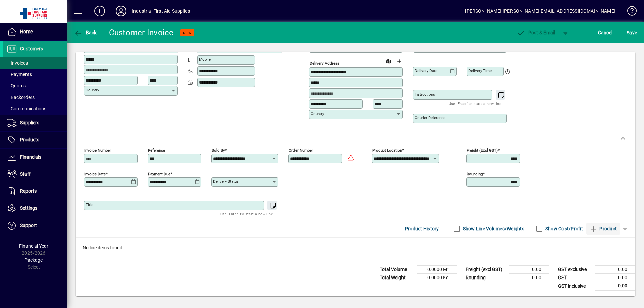  What do you see at coordinates (606, 33) in the screenshot?
I see `span: Cancel` at bounding box center [606, 33].